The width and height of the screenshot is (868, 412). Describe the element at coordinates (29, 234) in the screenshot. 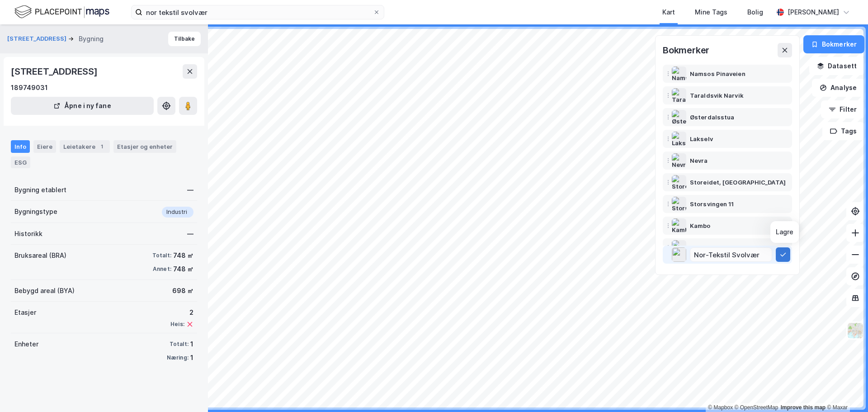

I see `div: Historikk` at that location.